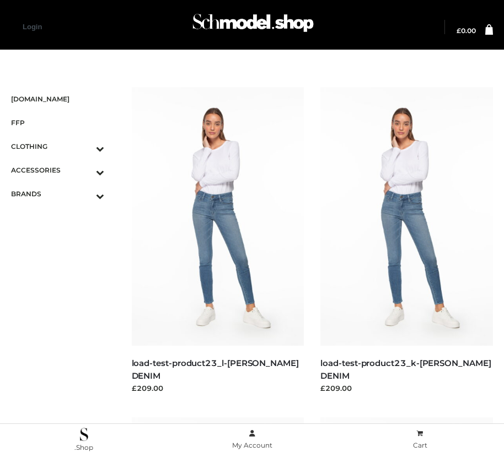  I want to click on a: BRANDSToggle Submenu, so click(57, 193).